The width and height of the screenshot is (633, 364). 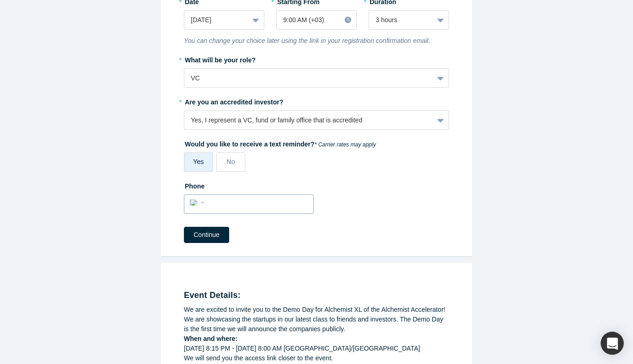 What do you see at coordinates (316, 358) in the screenshot?
I see `div: We will send you the access link closer to the event.` at bounding box center [316, 358].